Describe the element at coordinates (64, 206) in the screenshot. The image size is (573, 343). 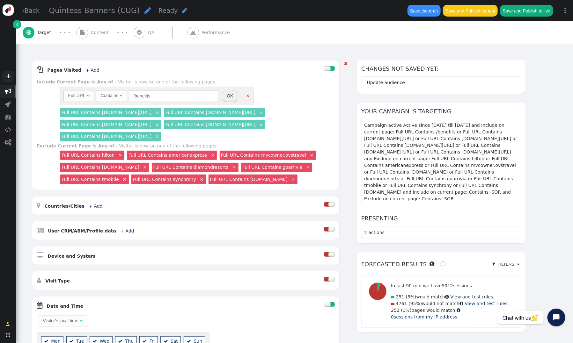
I see `b: Countries/Cities` at that location.